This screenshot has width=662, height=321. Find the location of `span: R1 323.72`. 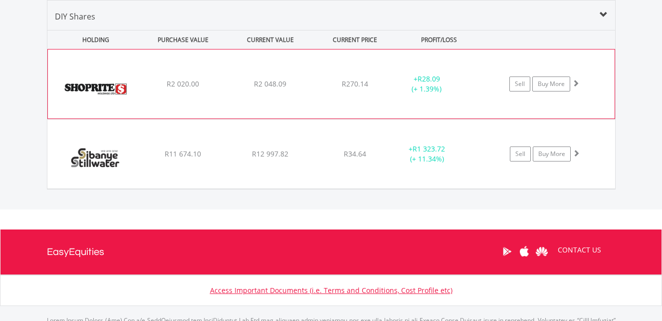

span: R1 323.72 is located at coordinates (429, 148).